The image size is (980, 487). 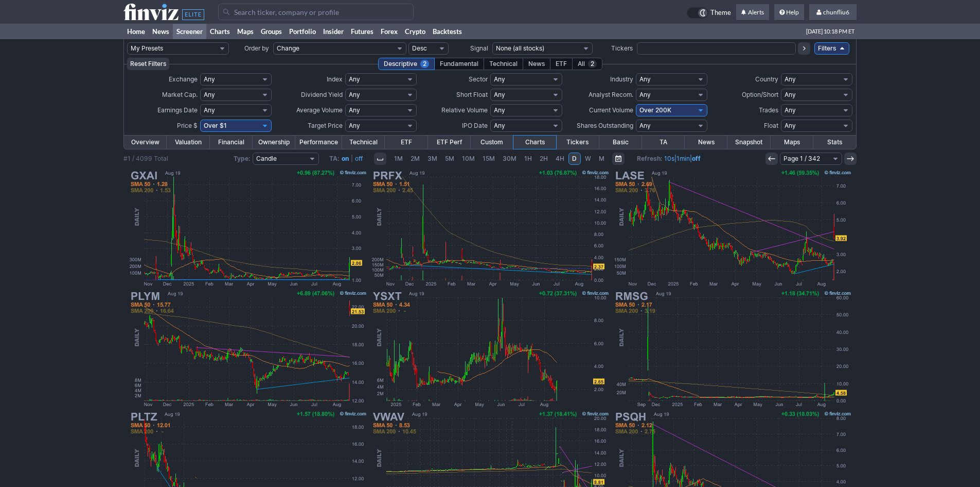 I want to click on b: TA:, so click(x=334, y=158).